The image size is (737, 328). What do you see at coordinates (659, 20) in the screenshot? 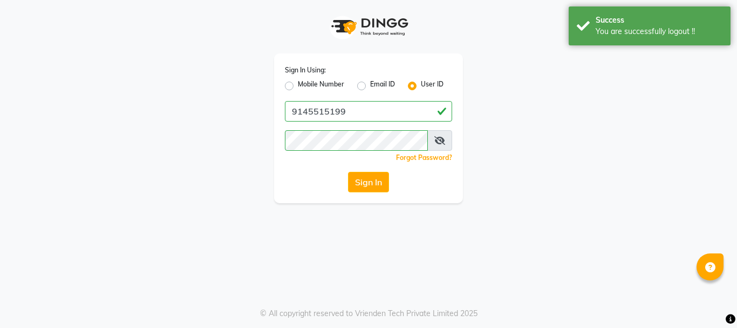
I see `div: Success` at bounding box center [659, 20].